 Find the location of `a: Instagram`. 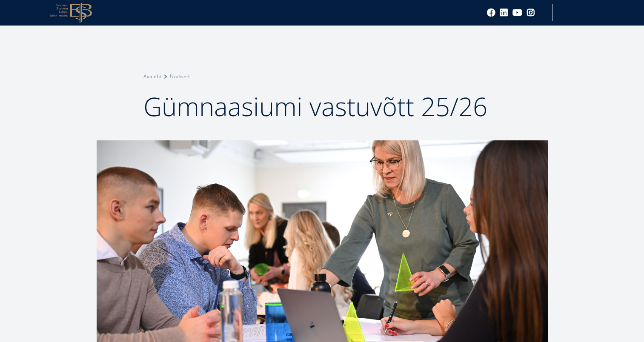

a: Instagram is located at coordinates (531, 13).